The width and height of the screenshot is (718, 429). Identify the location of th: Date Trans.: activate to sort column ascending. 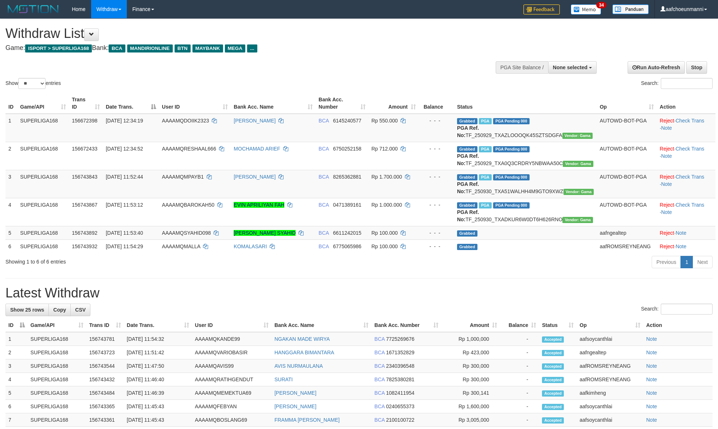
(158, 325).